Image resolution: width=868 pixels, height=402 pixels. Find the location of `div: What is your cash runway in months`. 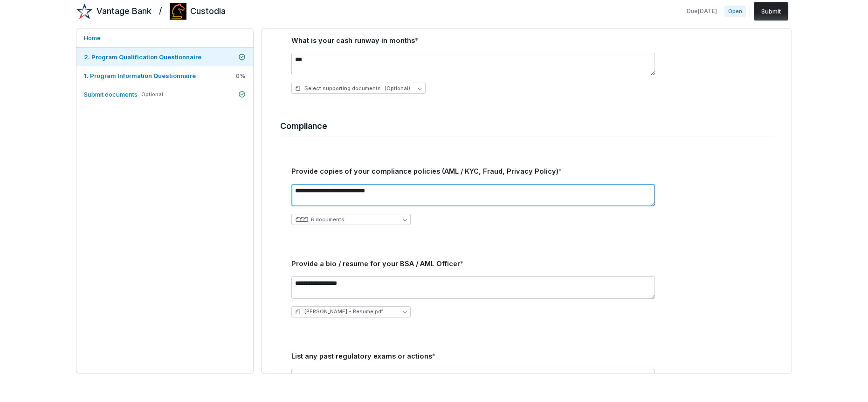

div: What is your cash runway in months is located at coordinates (532, 41).